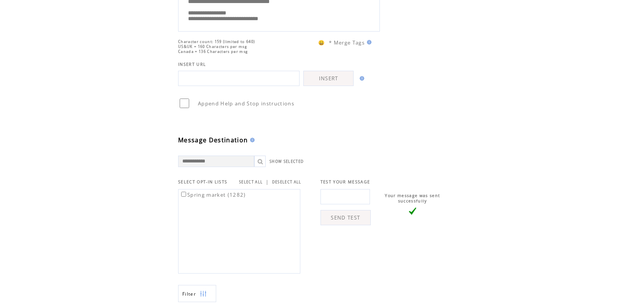 Image resolution: width=644 pixels, height=304 pixels. Describe the element at coordinates (213, 51) in the screenshot. I see `span: Canada = 136 Characters per msg` at that location.